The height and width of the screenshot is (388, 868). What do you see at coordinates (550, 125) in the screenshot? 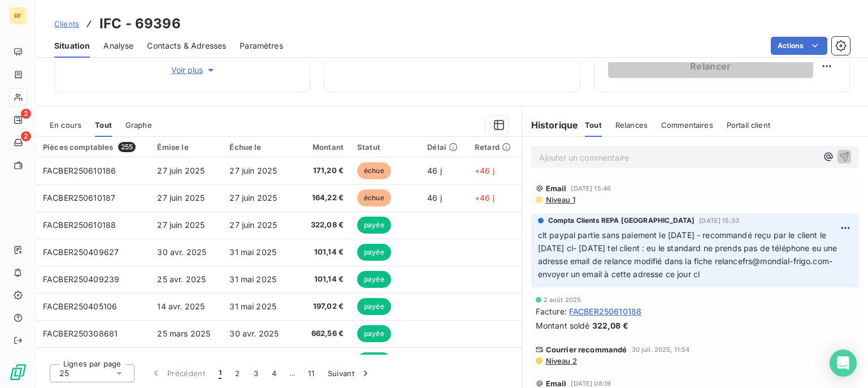
I see `h6: Historique` at bounding box center [550, 125].